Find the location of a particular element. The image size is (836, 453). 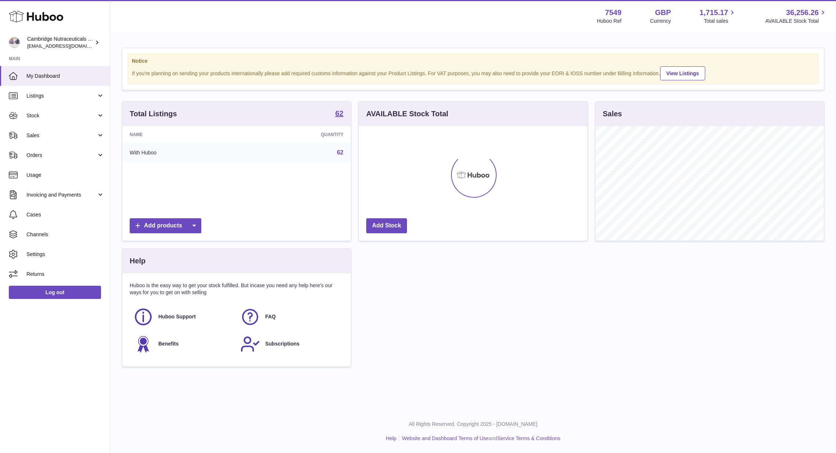

strong: GBP is located at coordinates (662, 12).